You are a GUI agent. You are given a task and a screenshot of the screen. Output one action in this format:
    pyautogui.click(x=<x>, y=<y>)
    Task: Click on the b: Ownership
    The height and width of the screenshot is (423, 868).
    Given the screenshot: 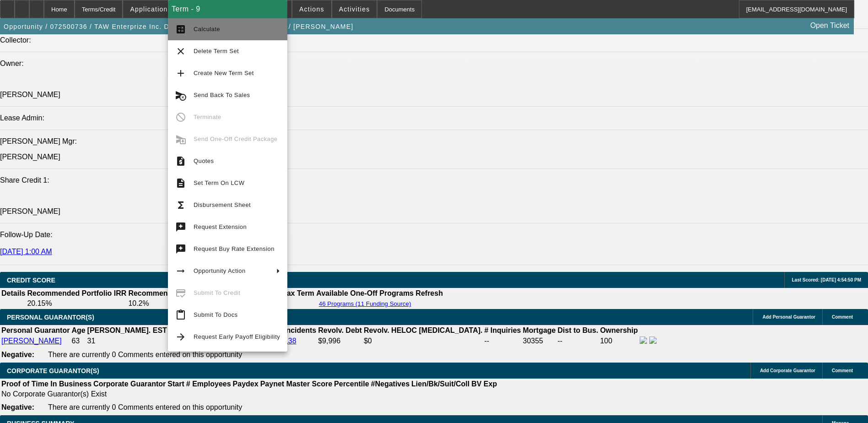 What is the action you would take?
    pyautogui.click(x=619, y=331)
    